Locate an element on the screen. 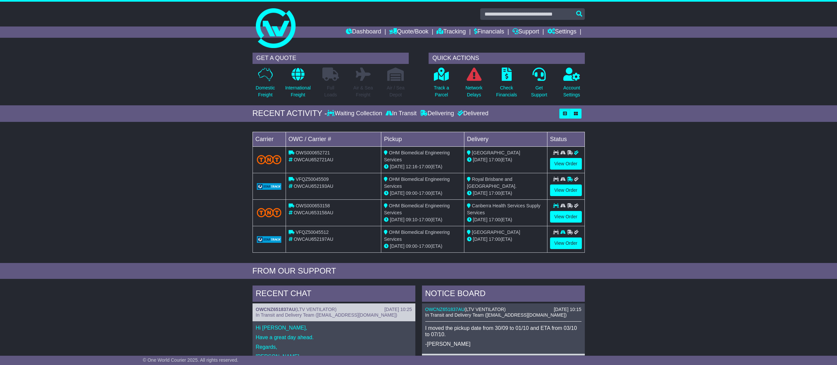  span: VFQZ50045509 is located at coordinates (312, 179).